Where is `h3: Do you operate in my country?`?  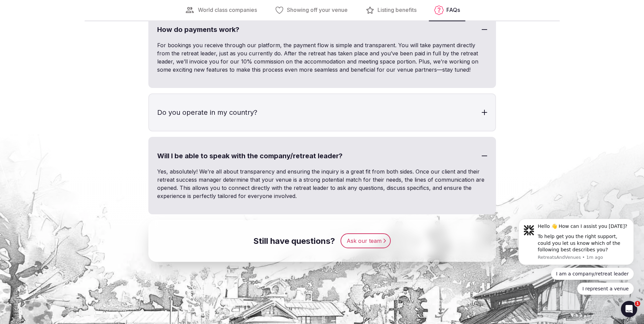
h3: Do you operate in my country? is located at coordinates (322, 112).